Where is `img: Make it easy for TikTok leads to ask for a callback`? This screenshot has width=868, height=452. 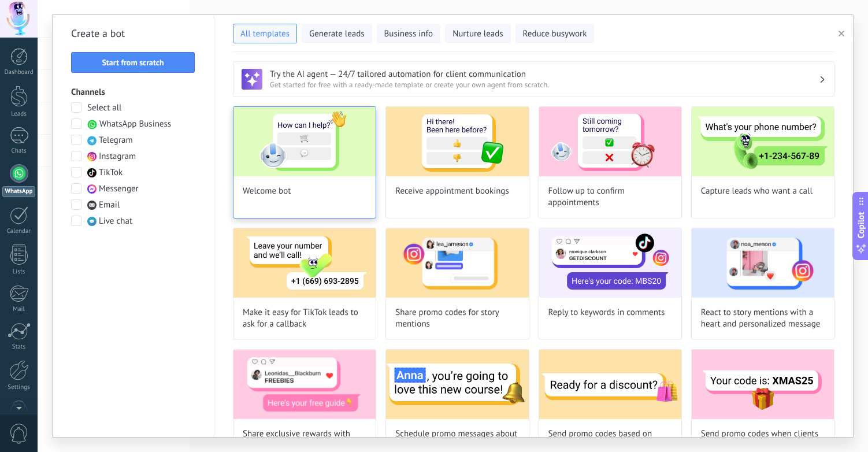
img: Make it easy for TikTok leads to ask for a callback is located at coordinates (304, 264).